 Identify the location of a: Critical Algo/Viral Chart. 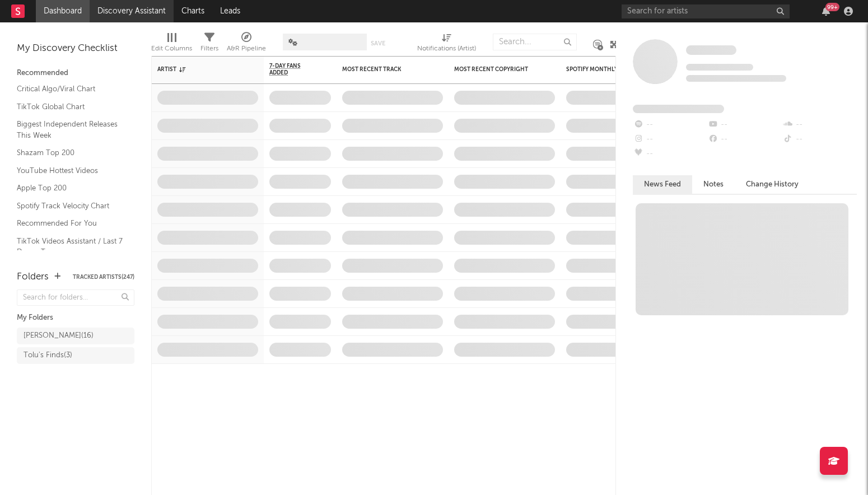
(70, 89).